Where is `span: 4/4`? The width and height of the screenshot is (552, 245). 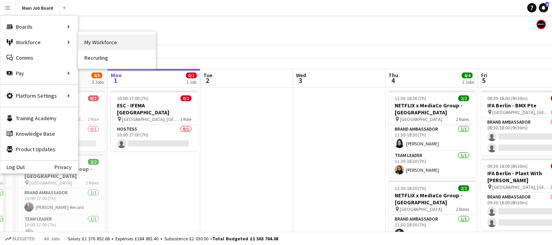 span: 4/4 is located at coordinates (467, 75).